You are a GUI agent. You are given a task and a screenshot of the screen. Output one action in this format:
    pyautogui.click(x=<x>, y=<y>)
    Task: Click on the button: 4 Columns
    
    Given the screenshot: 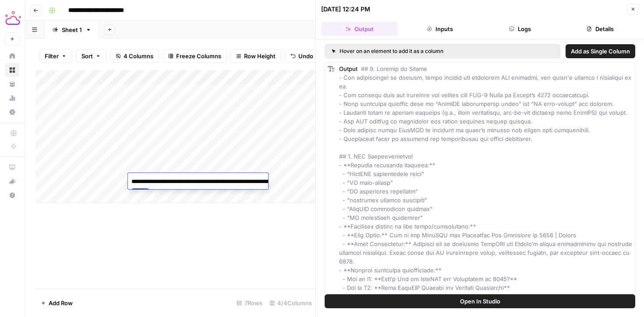 What is the action you would take?
    pyautogui.click(x=134, y=56)
    